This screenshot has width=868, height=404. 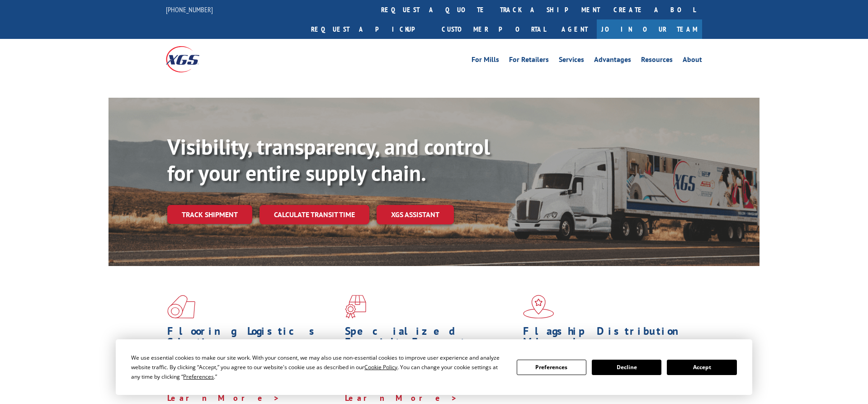 What do you see at coordinates (609, 339) in the screenshot?
I see `h1: Flagship Distribution Model` at bounding box center [609, 339].